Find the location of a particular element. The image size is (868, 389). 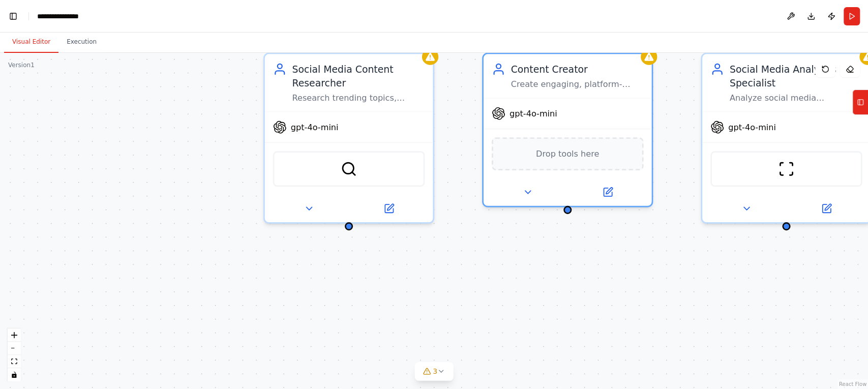

div: React Flow controls is located at coordinates (14, 355).